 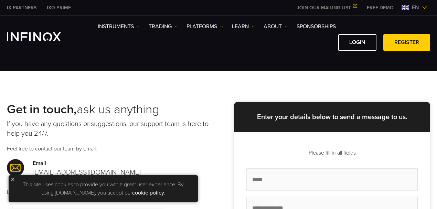 What do you see at coordinates (39, 163) in the screenshot?
I see `strong: Email` at bounding box center [39, 163].